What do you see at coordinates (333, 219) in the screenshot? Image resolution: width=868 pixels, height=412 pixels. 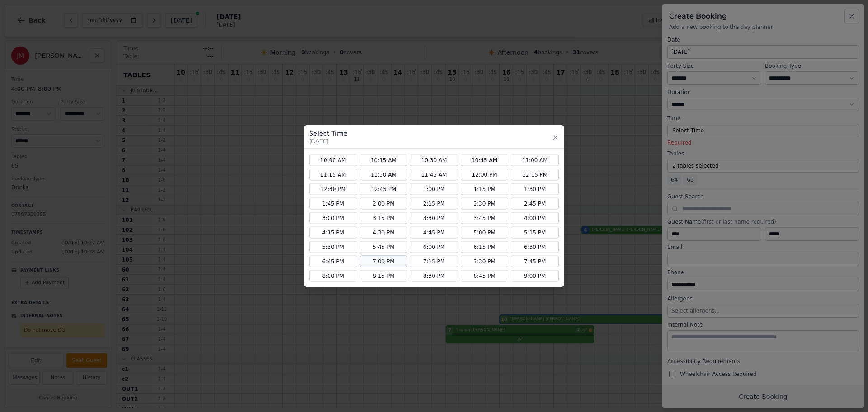 I see `button: 3:00 PM` at bounding box center [333, 219].